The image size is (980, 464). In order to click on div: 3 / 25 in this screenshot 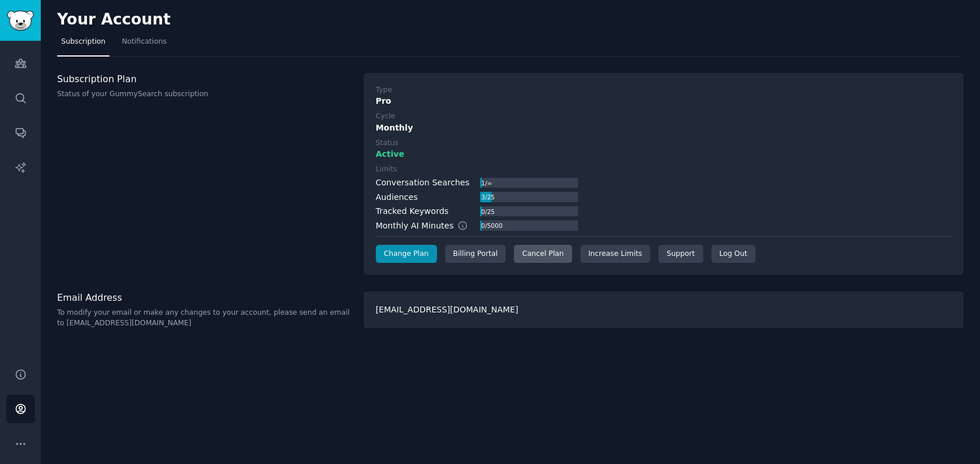, I will do `click(487, 197)`.